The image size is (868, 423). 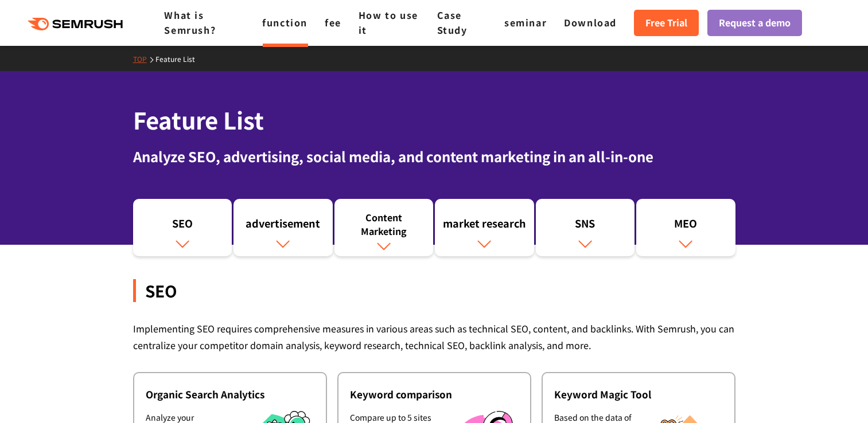 I want to click on a: MEO, so click(x=686, y=227).